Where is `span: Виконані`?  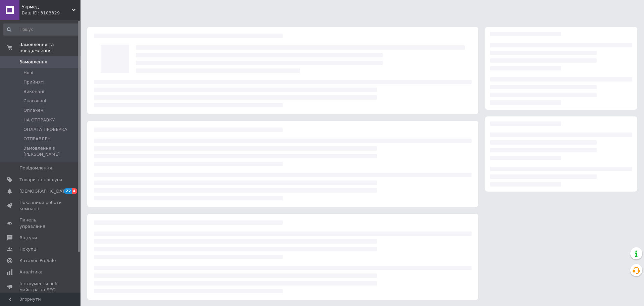 span: Виконані is located at coordinates (34, 91).